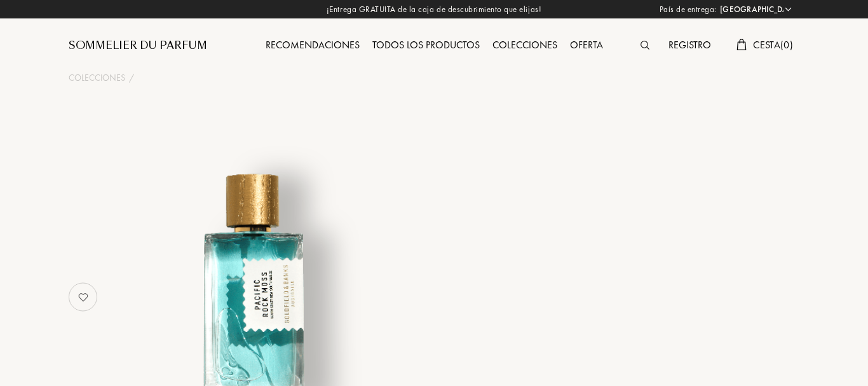 The image size is (868, 386). I want to click on img: search_icn.svg, so click(645, 45).